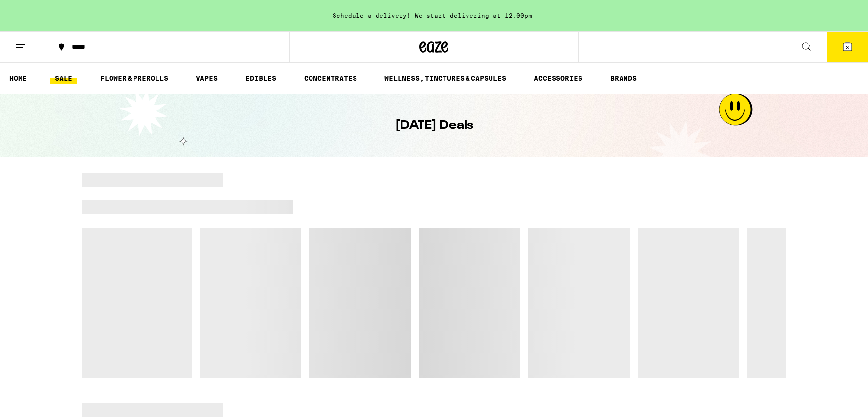 The image size is (868, 419). What do you see at coordinates (847, 47) in the screenshot?
I see `button: 3` at bounding box center [847, 47].